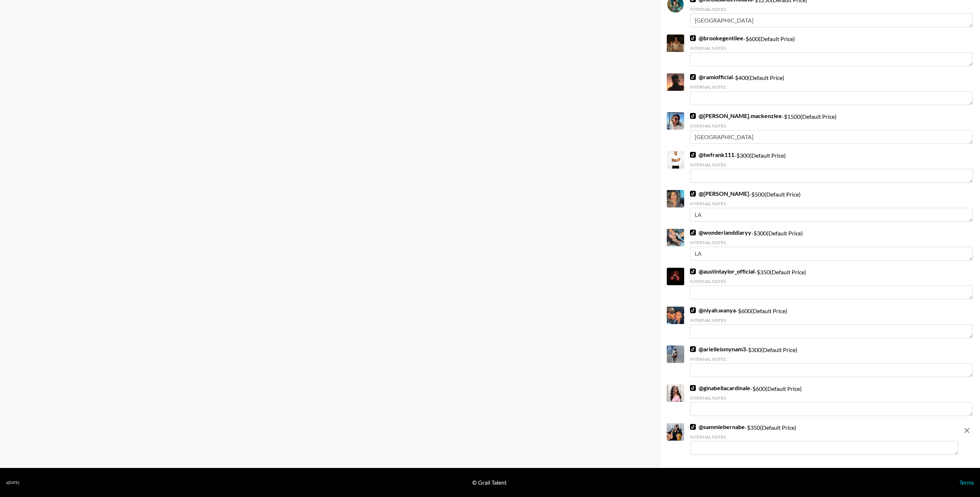  Describe the element at coordinates (490, 483) in the screenshot. I see `div: © Grail Talent` at that location.